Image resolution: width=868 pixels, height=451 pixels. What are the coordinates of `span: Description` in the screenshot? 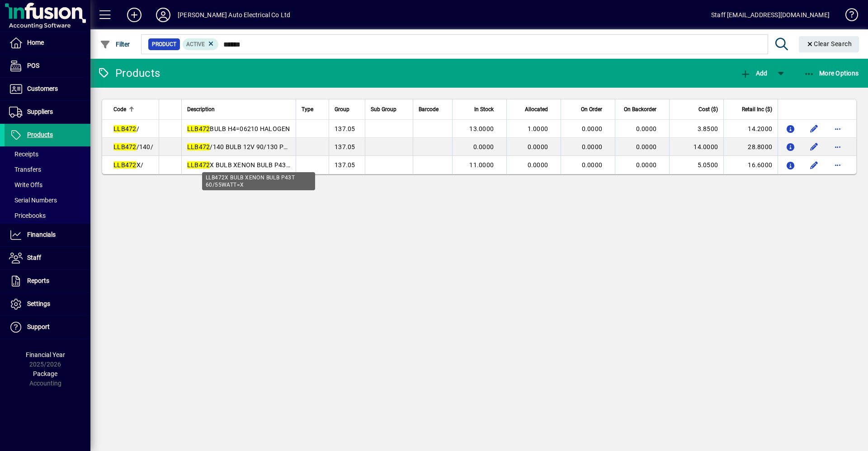 It's located at (201, 110).